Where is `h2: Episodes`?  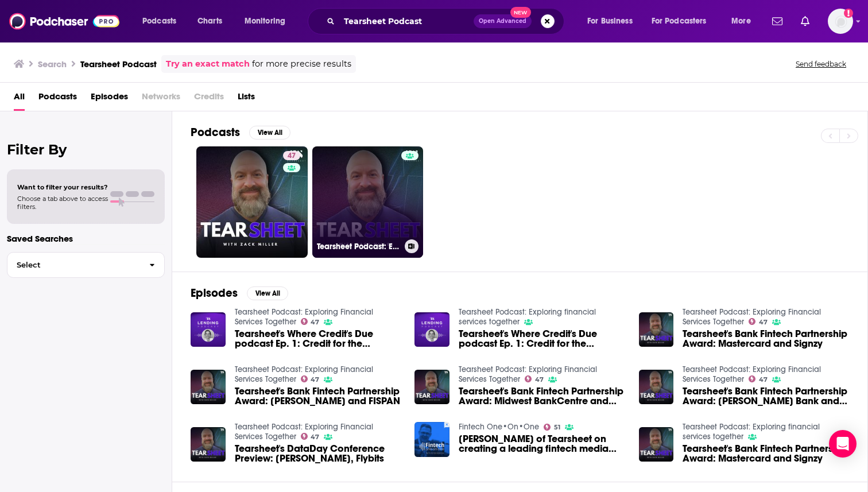 h2: Episodes is located at coordinates (214, 293).